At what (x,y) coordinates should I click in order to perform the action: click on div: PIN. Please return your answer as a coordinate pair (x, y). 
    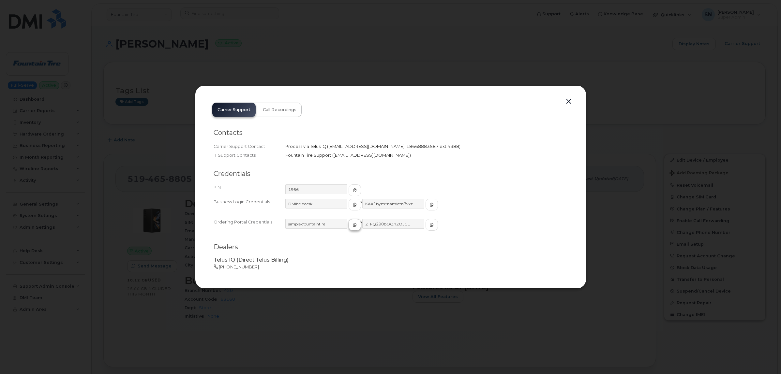
    Looking at the image, I should click on (250, 190).